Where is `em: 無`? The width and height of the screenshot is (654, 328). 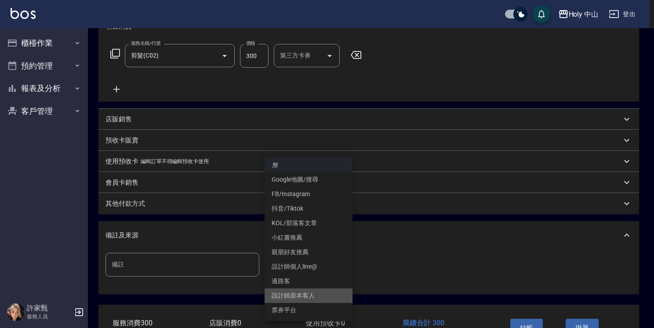
em: 無 is located at coordinates (275, 165).